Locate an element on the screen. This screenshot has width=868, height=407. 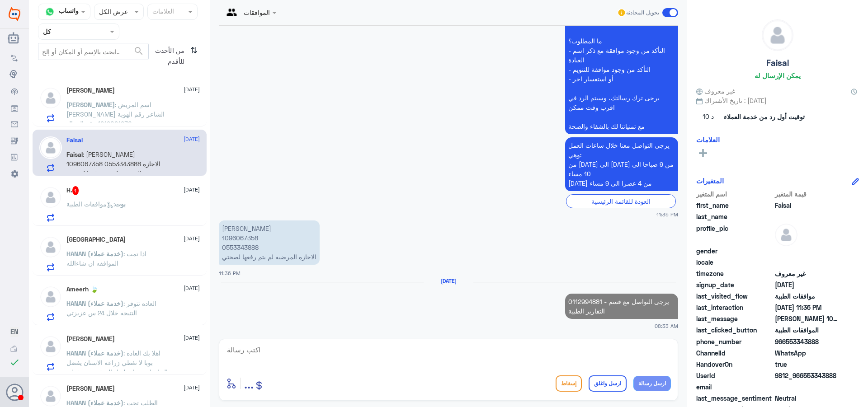
button: search is located at coordinates (139, 51).